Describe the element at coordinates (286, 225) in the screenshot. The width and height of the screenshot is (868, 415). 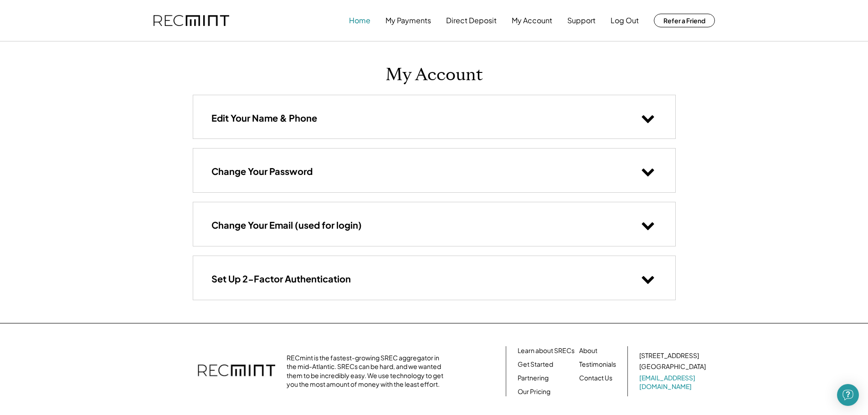
I see `h3: Change Your Email (used for login)` at that location.